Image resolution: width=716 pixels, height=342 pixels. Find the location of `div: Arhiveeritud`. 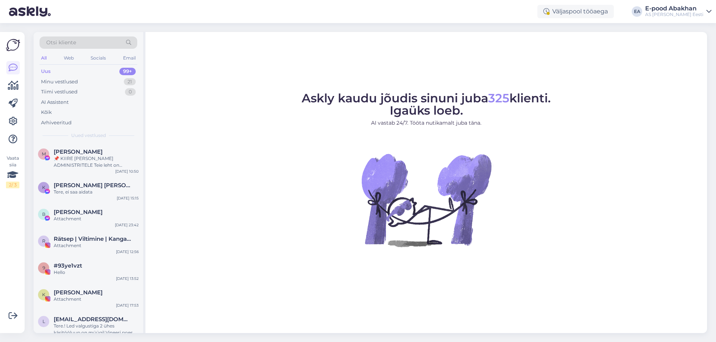

div: Arhiveeritud is located at coordinates (56, 123).